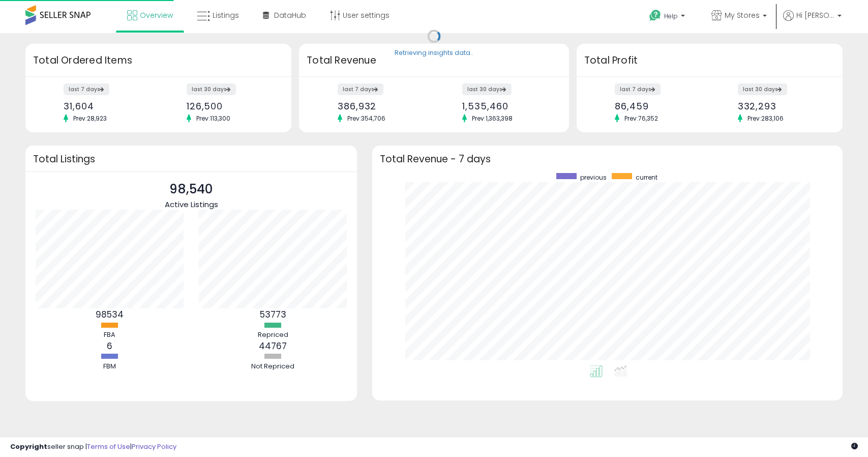 Image resolution: width=868 pixels, height=457 pixels. I want to click on a: Privacy Policy, so click(154, 446).